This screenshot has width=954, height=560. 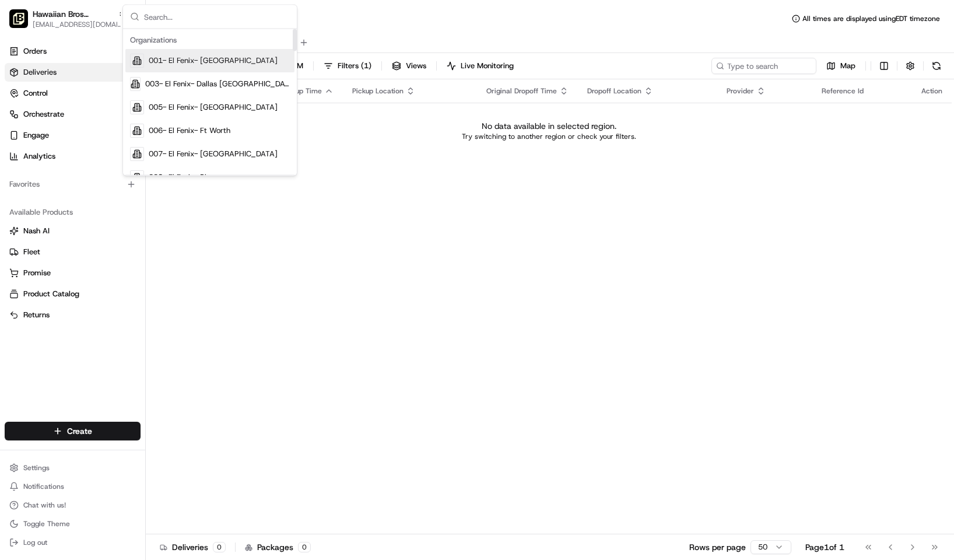 What do you see at coordinates (51, 293) in the screenshot?
I see `span: Product Catalog` at bounding box center [51, 293].